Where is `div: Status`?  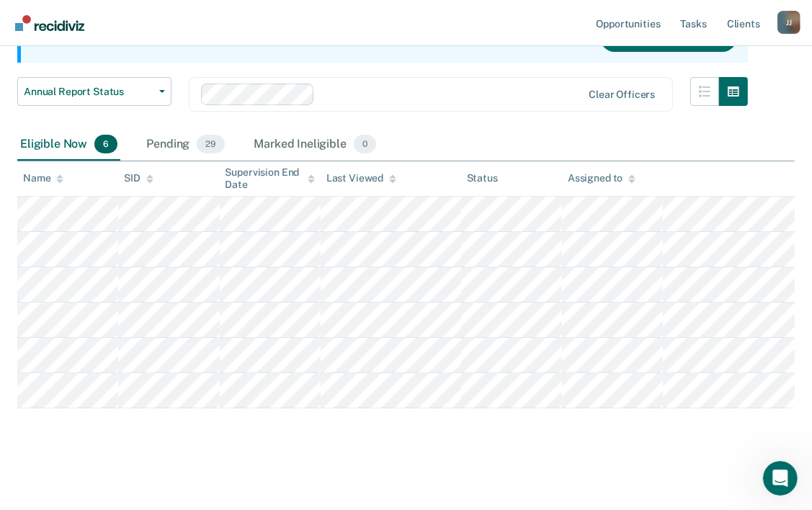
div: Status is located at coordinates (482, 178).